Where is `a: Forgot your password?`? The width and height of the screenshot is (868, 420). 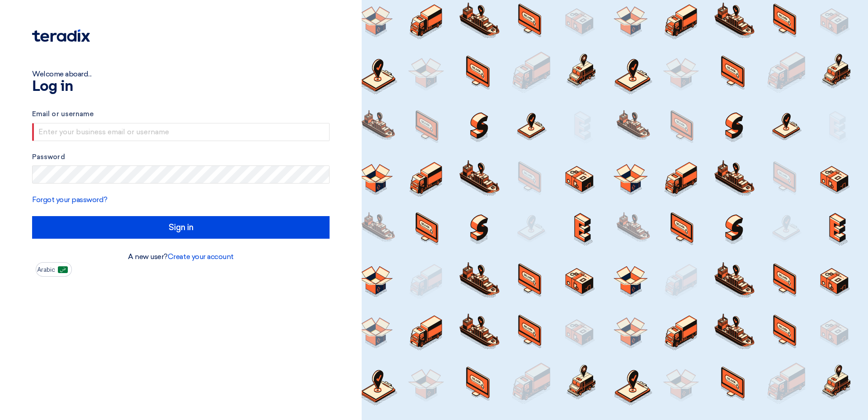
a: Forgot your password? is located at coordinates (70, 199).